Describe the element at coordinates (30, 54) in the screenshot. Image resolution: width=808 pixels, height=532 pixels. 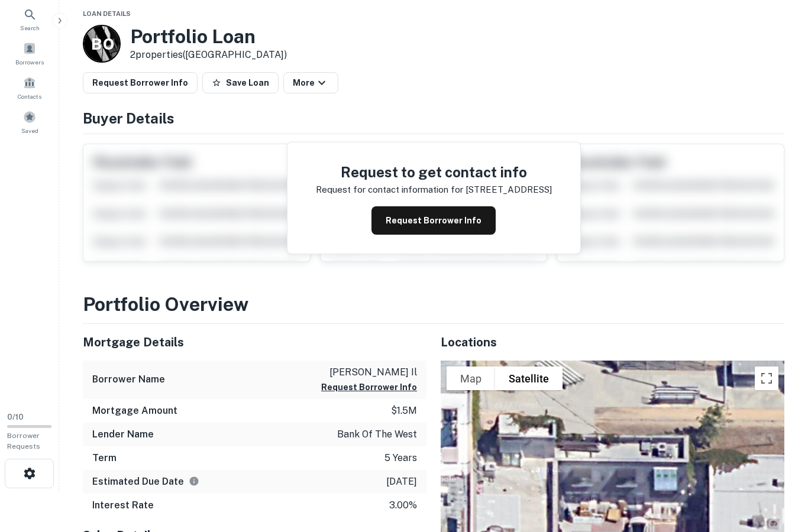
I see `a: Borrowers` at that location.